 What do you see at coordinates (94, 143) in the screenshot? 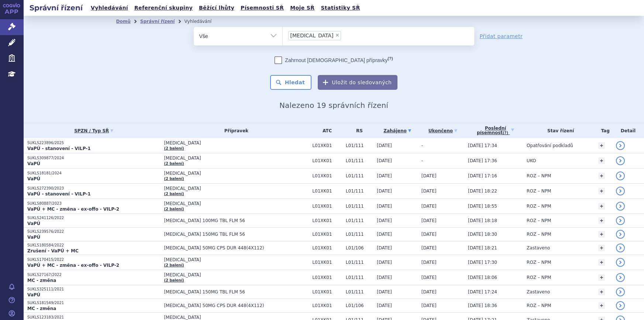
I see `p: SUKLS223896/2025` at bounding box center [94, 143].